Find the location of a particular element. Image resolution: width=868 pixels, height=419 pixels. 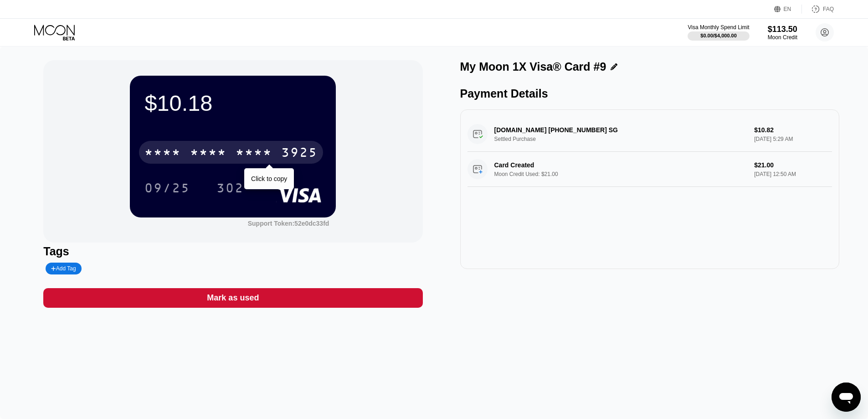

div: Moon Credit is located at coordinates (782, 38).